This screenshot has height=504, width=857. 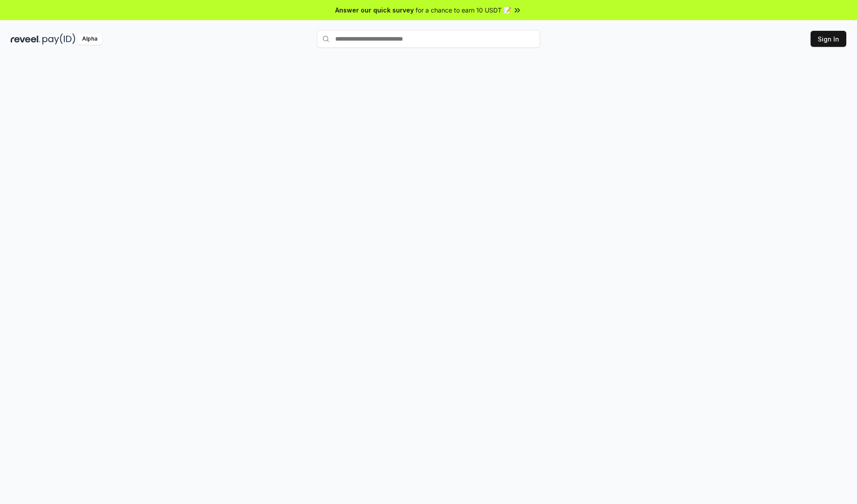 What do you see at coordinates (463, 10) in the screenshot?
I see `span: for a chance to earn 10 USDT 📝` at bounding box center [463, 10].